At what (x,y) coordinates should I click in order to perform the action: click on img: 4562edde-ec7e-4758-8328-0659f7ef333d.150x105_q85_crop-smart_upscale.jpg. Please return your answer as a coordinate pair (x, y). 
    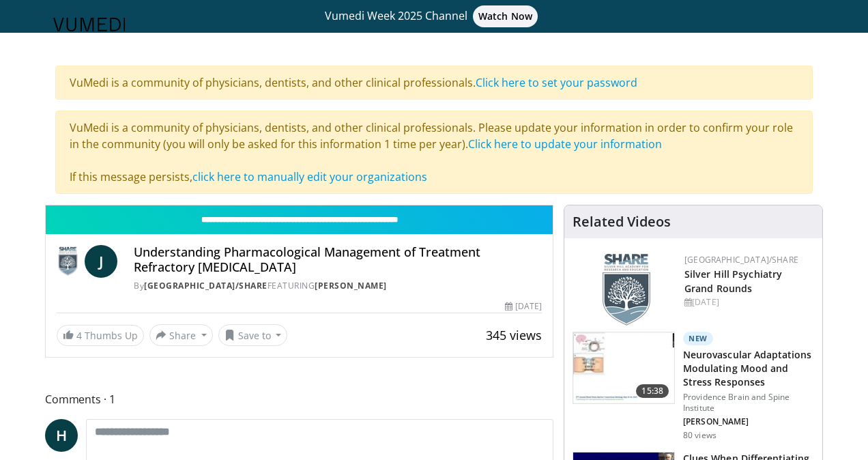
    Looking at the image, I should click on (624, 368).